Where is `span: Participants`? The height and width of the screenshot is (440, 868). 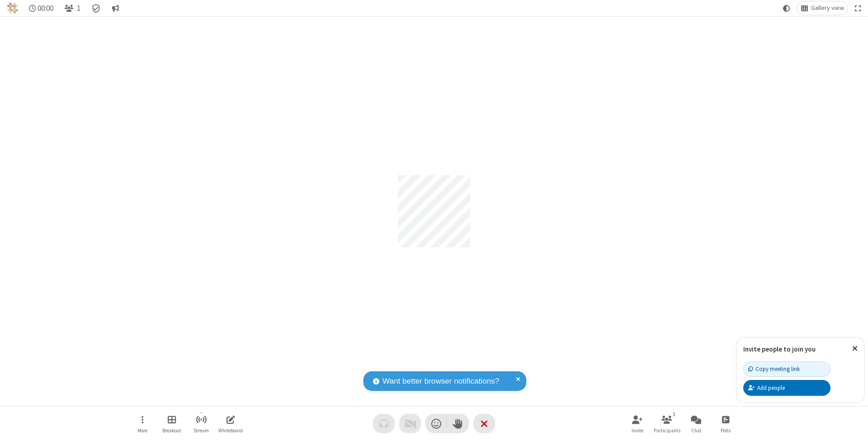
span: Participants is located at coordinates (666, 430).